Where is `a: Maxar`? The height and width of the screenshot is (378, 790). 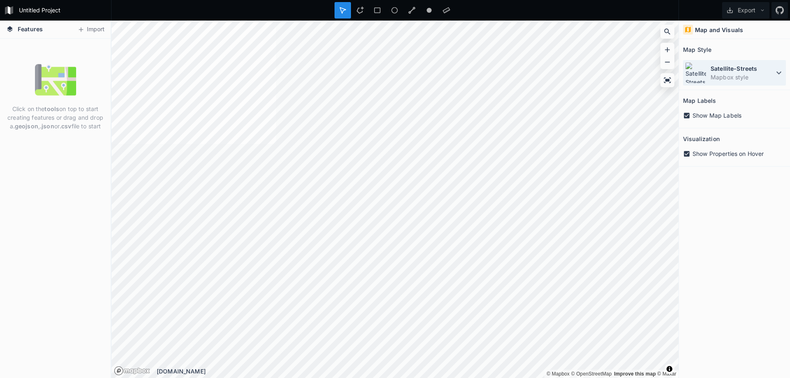 a: Maxar is located at coordinates (667, 374).